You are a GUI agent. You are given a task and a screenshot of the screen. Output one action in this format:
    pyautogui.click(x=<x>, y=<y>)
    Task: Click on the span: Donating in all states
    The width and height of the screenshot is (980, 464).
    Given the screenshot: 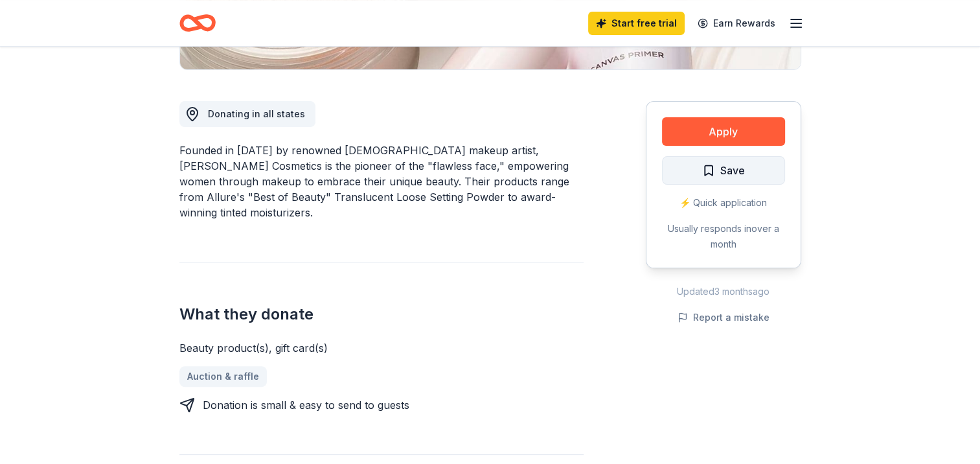 What is the action you would take?
    pyautogui.click(x=257, y=113)
    